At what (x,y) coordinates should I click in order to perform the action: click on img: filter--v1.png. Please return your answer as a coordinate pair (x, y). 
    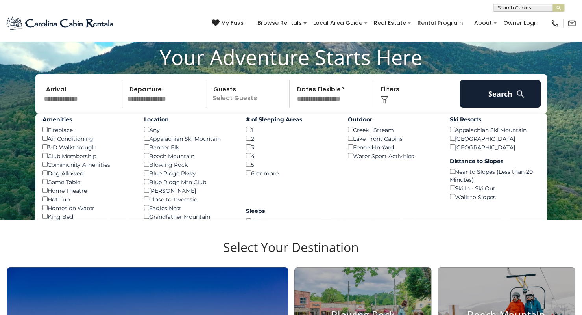
    Looking at the image, I should click on (385, 100).